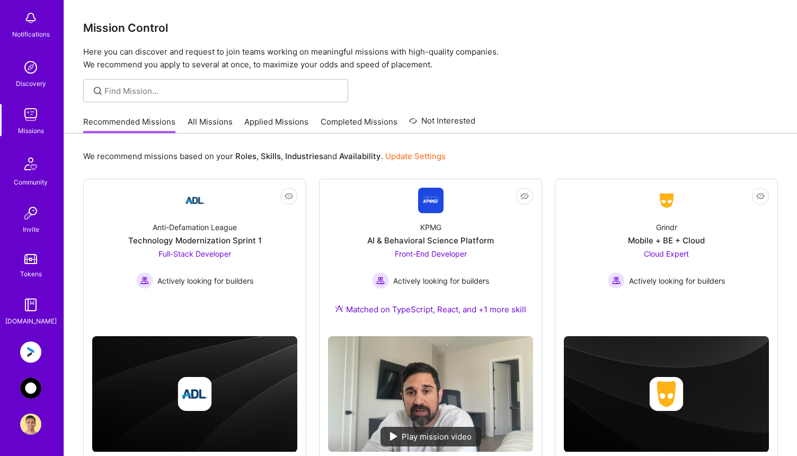 This screenshot has width=797, height=456. What do you see at coordinates (194, 251) in the screenshot?
I see `a: Company LogoAnti-Defamation LeagueTechnology Modernization Sprint 1Full-Stack Developer Actively ...` at bounding box center [194, 251].